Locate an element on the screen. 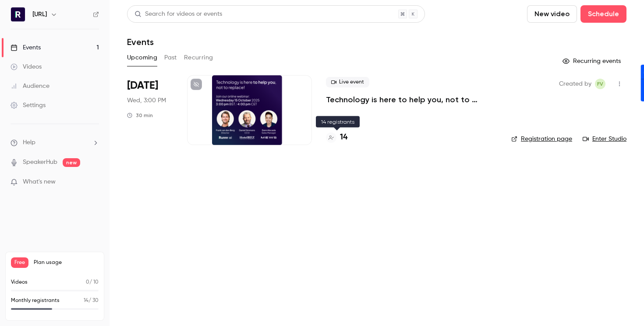 Image resolution: width=644 pixels, height=326 pixels. button: New video is located at coordinates (552, 14).